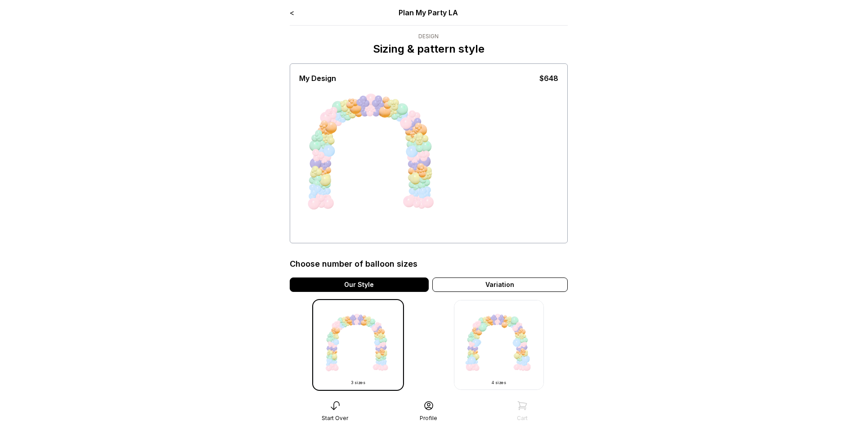  Describe the element at coordinates (359, 285) in the screenshot. I see `div: Our Style` at that location.